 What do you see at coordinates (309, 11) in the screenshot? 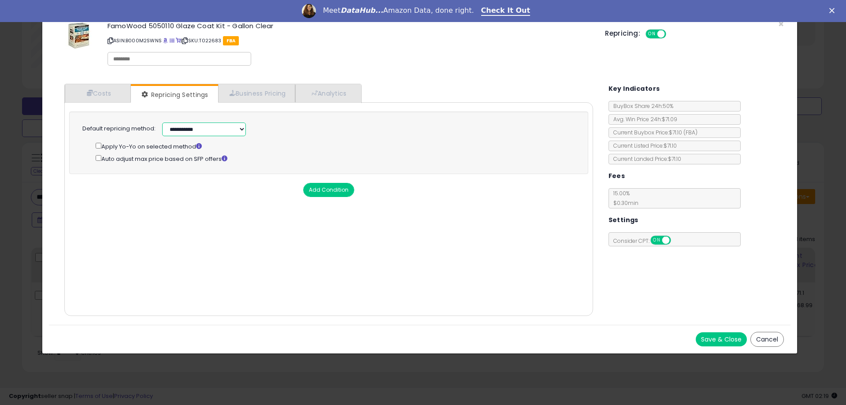
I see `img: Profile image for Georgie` at bounding box center [309, 11].